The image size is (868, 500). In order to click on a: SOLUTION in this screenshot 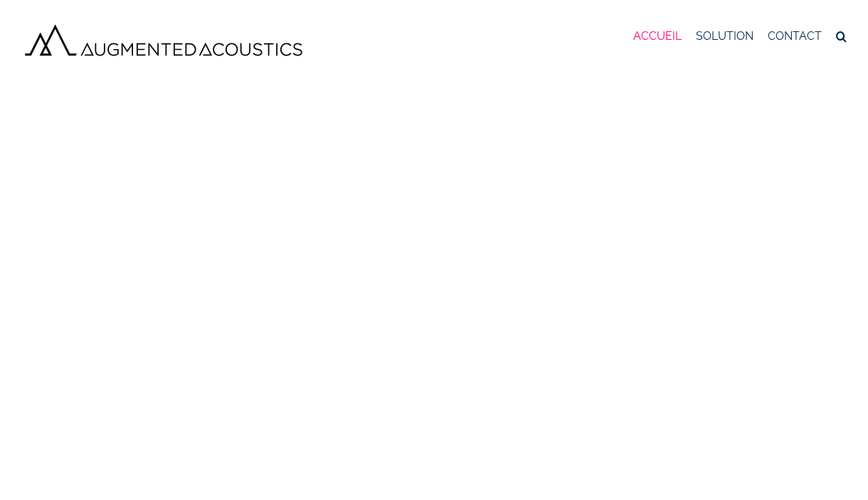, I will do `click(724, 36)`.